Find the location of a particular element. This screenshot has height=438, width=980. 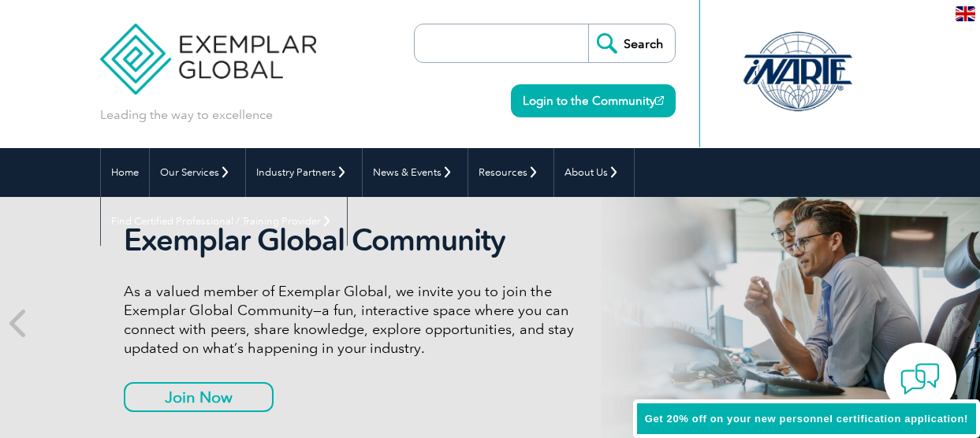

a: Our Services is located at coordinates (197, 172).